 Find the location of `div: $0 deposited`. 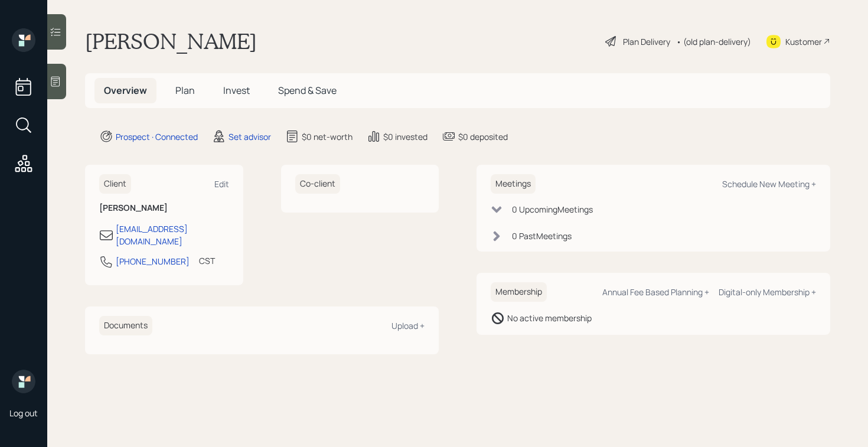

div: $0 deposited is located at coordinates (483, 137).